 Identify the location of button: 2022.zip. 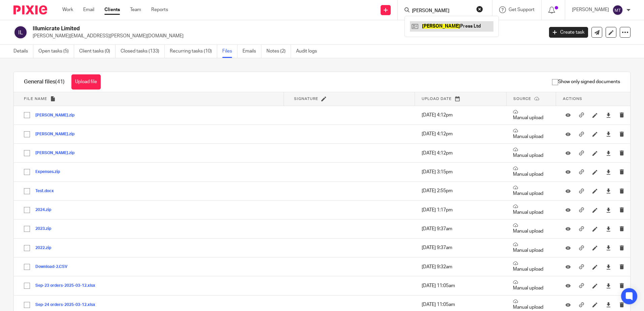
(46, 248).